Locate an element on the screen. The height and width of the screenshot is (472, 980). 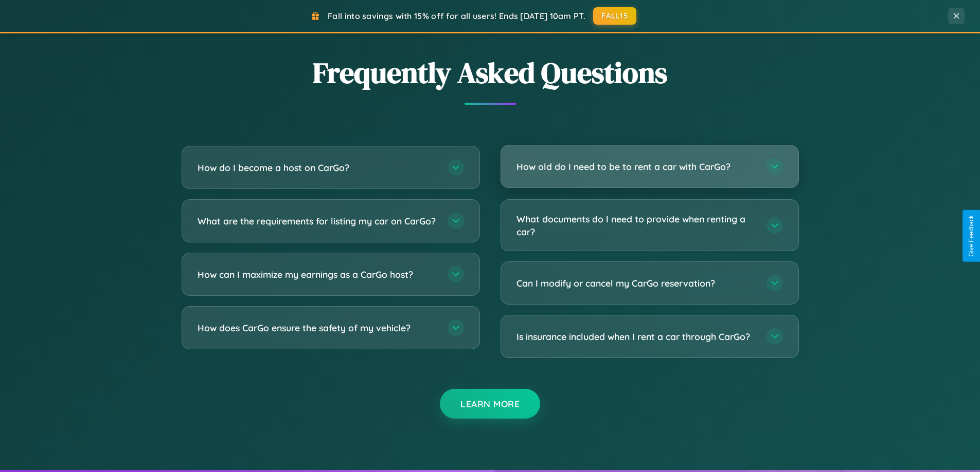
h3: Can I modify or cancel my CarGo reservation? is located at coordinates (636, 283).